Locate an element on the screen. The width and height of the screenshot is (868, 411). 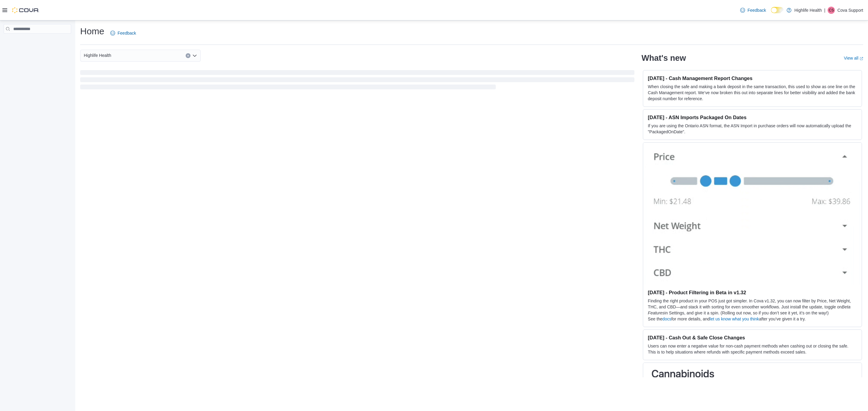
a: docs is located at coordinates (667, 319).